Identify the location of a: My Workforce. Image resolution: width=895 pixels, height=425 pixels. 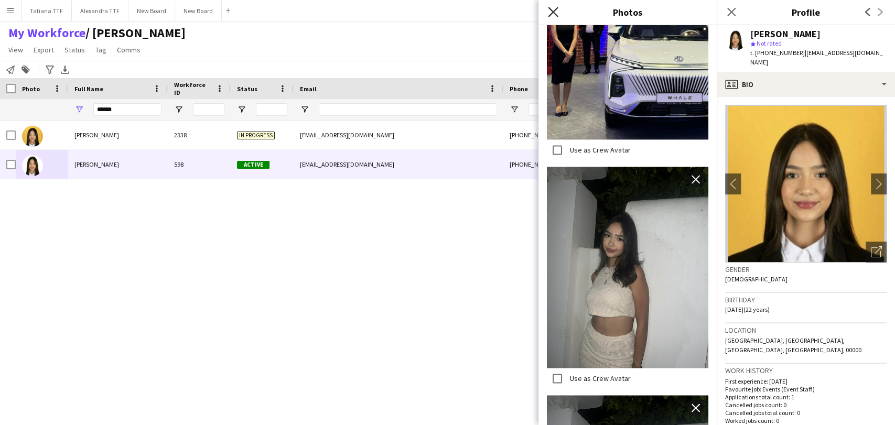
(47, 33).